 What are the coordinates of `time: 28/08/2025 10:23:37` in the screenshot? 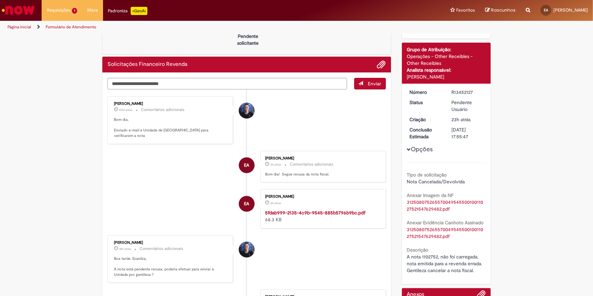 It's located at (126, 110).